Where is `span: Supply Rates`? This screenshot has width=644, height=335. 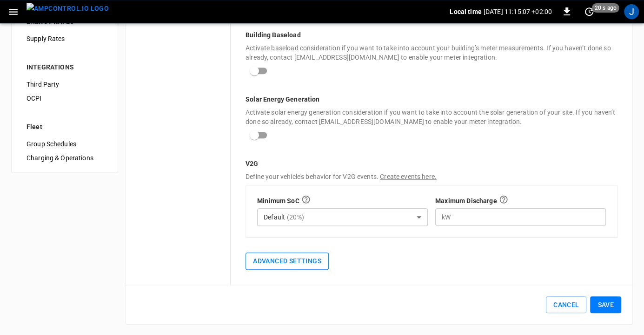
span: Supply Rates is located at coordinates (65, 39).